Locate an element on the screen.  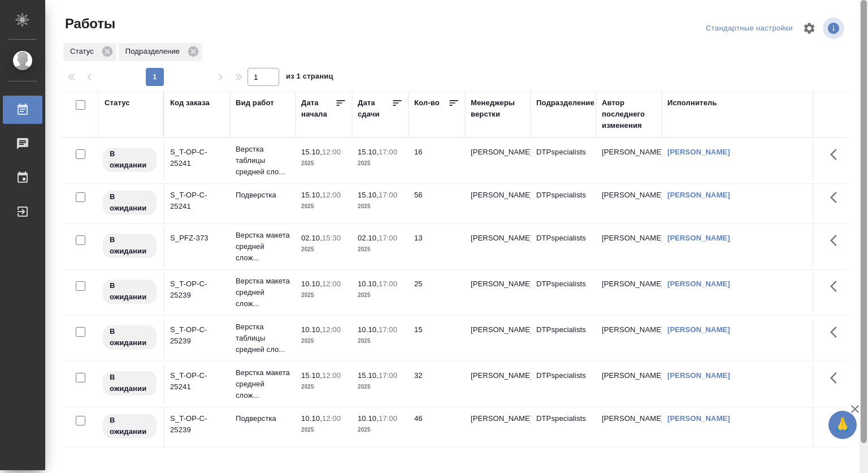
div: Код заказа is located at coordinates (190, 103).